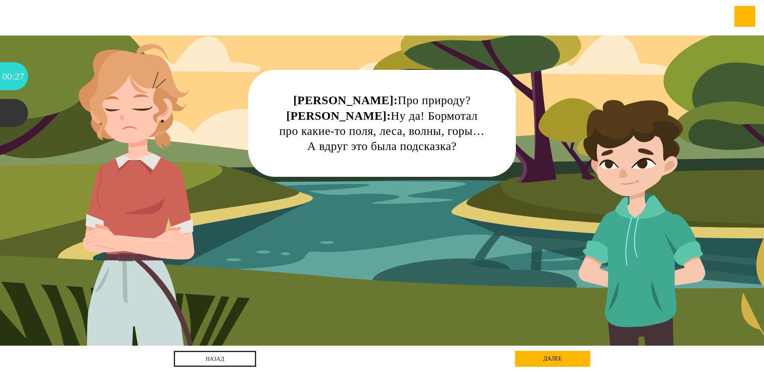 This screenshot has width=764, height=372. I want to click on div: 27, so click(20, 76).